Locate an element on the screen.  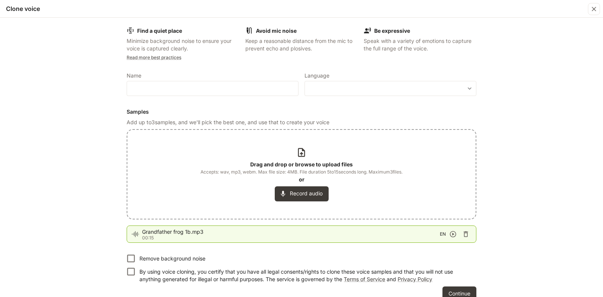
p: Language is located at coordinates (317, 76).